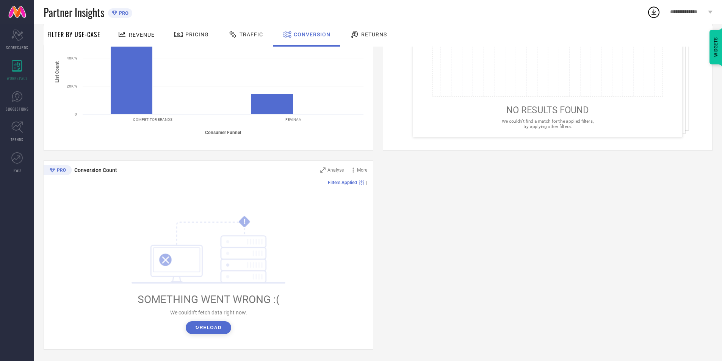 This screenshot has height=361, width=722. Describe the element at coordinates (223, 133) in the screenshot. I see `tspan: Consumer Funnel` at that location.